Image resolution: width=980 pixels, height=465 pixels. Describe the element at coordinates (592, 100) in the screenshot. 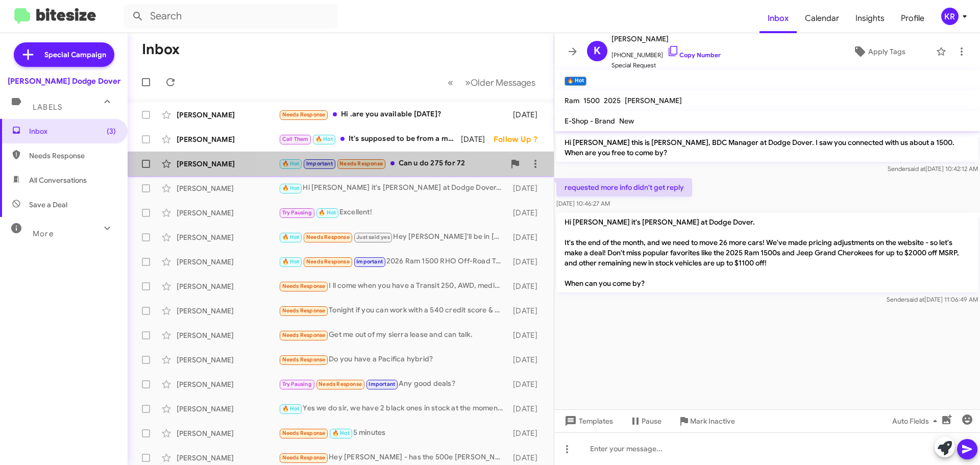

I see `span: 1500` at that location.